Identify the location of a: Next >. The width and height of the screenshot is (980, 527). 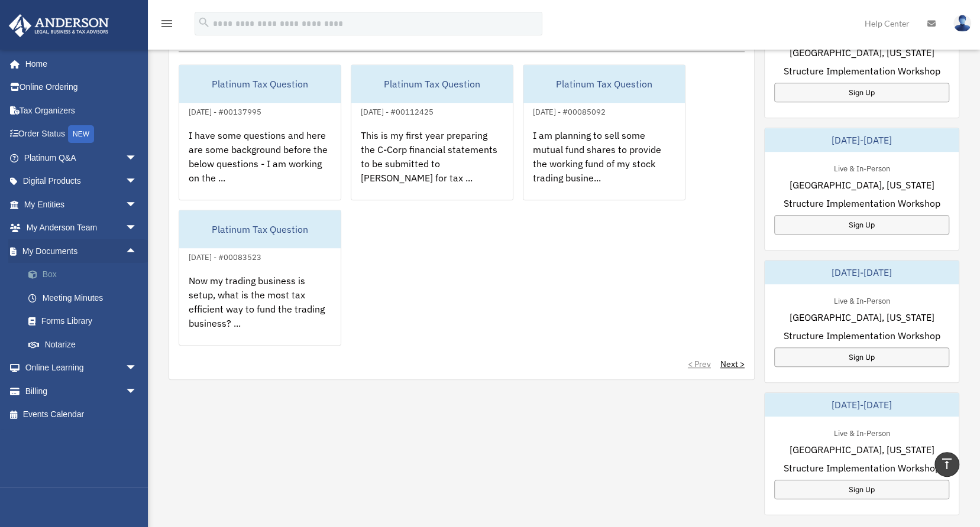
(732, 364).